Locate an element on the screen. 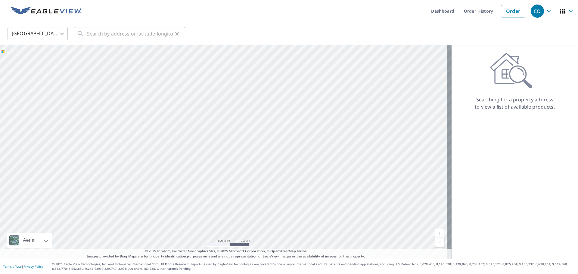 This screenshot has width=578, height=274. a: Order is located at coordinates (513, 11).